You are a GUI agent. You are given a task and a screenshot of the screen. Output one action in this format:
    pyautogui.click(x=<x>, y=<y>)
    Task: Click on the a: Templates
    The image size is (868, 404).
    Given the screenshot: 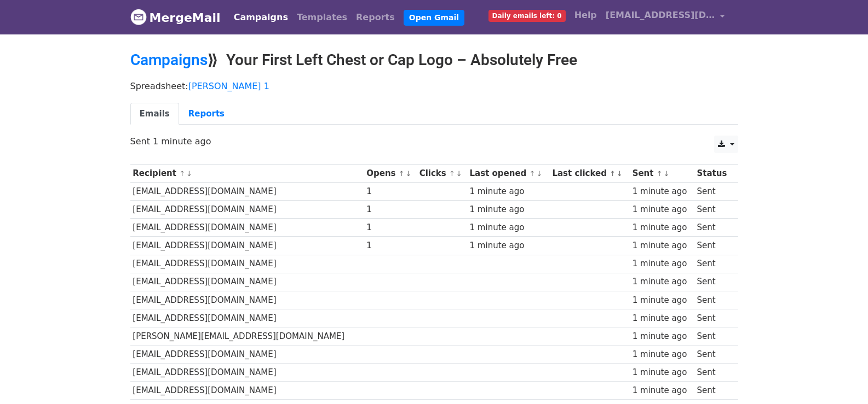 What is the action you would take?
    pyautogui.click(x=322, y=18)
    